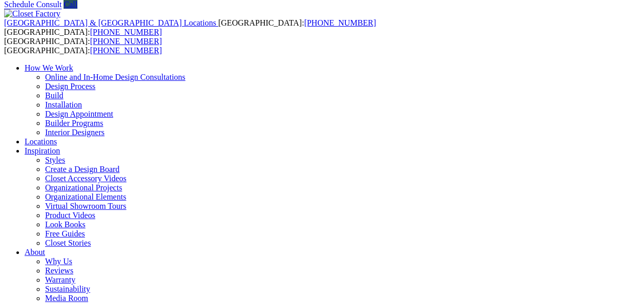  I want to click on a: Reviews, so click(59, 270).